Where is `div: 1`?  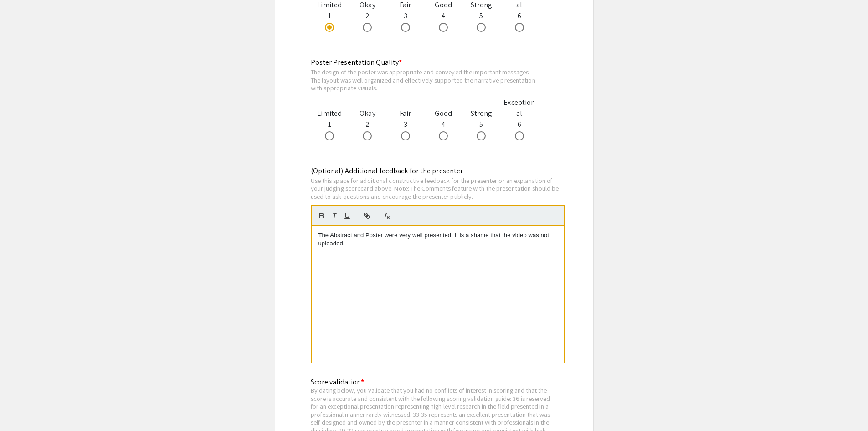
div: 1 is located at coordinates (329, 124).